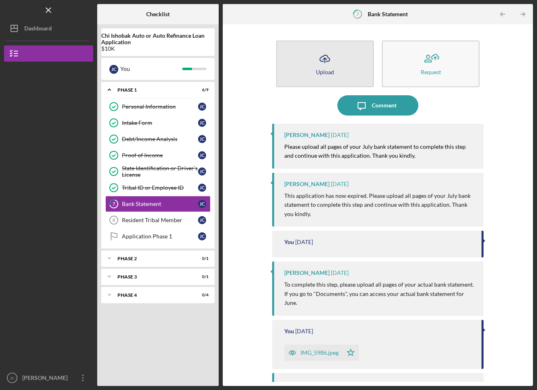  Describe the element at coordinates (158, 123) in the screenshot. I see `a: Intake FormJC` at that location.